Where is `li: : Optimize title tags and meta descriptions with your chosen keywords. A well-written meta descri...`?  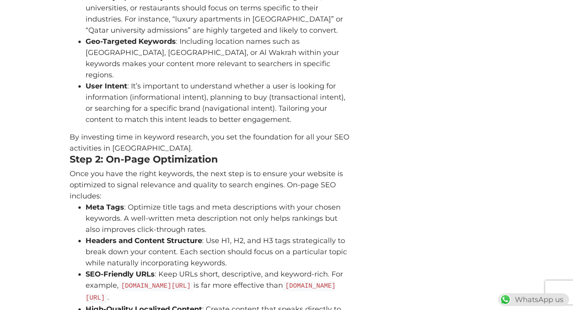 li: : Optimize title tags and meta descriptions with your chosen keywords. A well-written meta descri... is located at coordinates (219, 218).